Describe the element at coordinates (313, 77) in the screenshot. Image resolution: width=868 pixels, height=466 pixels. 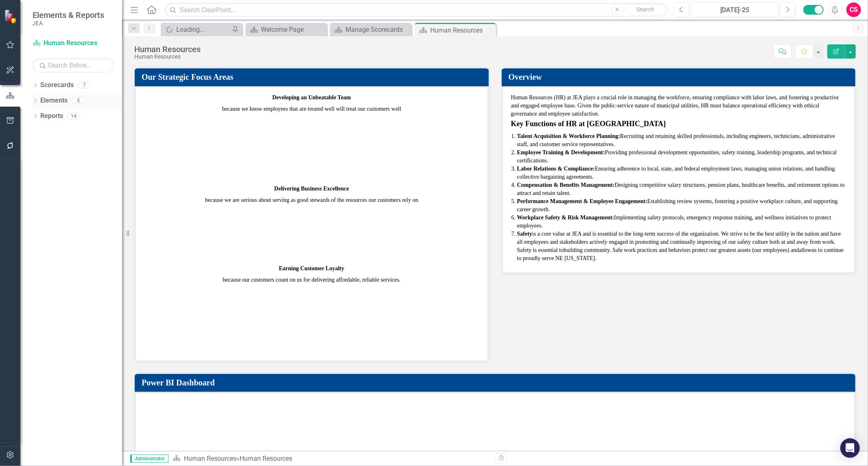
I see `h3: Our Strategic Focus Areas` at that location.